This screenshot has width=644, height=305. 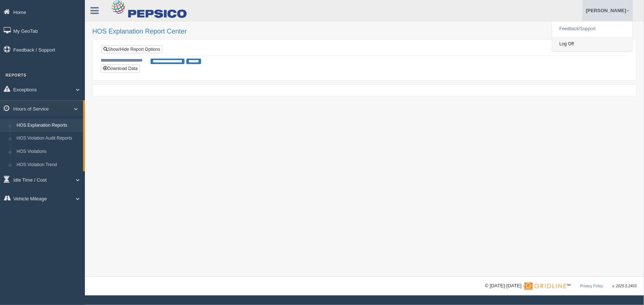 What do you see at coordinates (545, 287) in the screenshot?
I see `img: Gridline` at bounding box center [545, 287].